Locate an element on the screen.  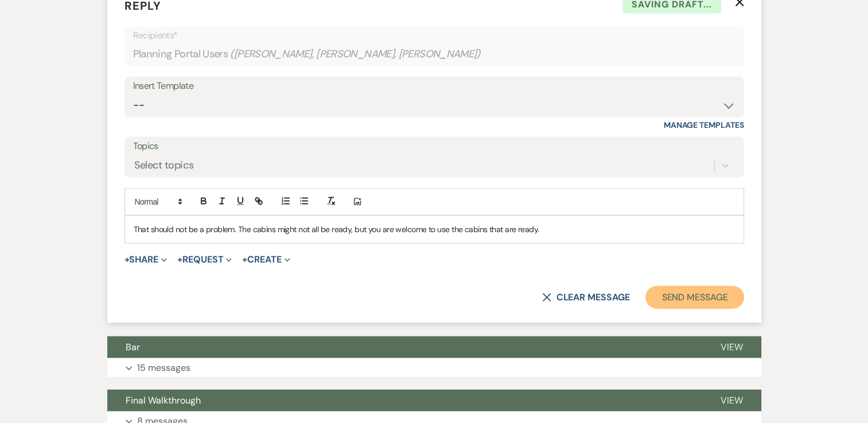
a: Manage Templates is located at coordinates (704, 125).